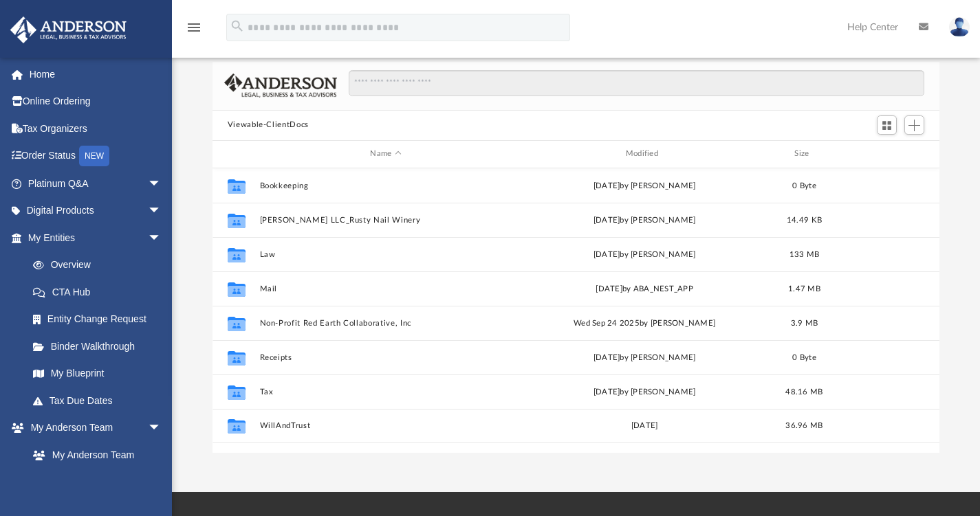 The height and width of the screenshot is (516, 980). I want to click on span: 48.16 MB, so click(804, 391).